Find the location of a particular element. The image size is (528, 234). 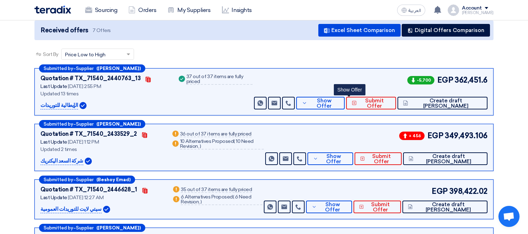

span: 362,451.6 is located at coordinates (471, 80).